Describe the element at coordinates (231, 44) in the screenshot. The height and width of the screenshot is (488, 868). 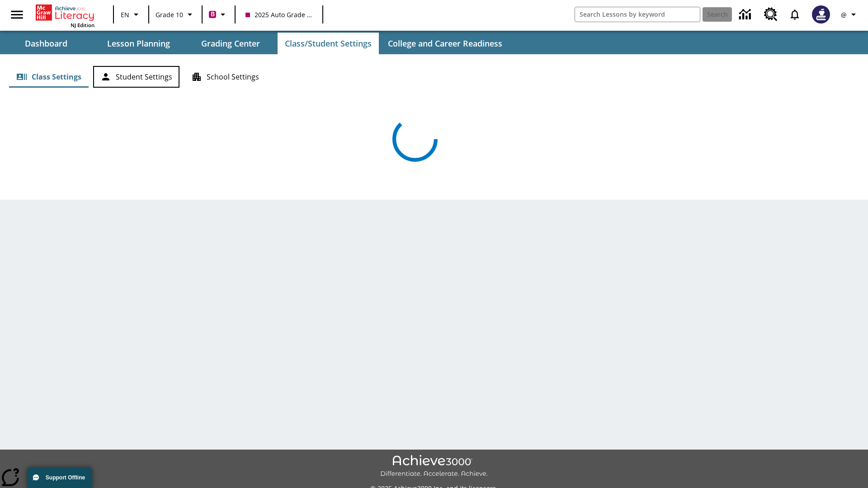
I see `button: Grading Center` at that location.